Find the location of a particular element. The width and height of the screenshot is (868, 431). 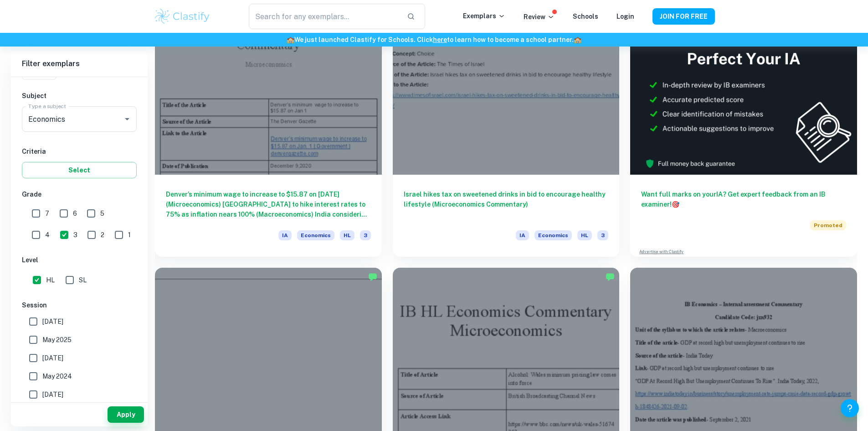

a: Israel hikes tax on sweetened drinks in bid to encourage healthy lifestyle (Microeconomics Commen... is located at coordinates (506, 131).